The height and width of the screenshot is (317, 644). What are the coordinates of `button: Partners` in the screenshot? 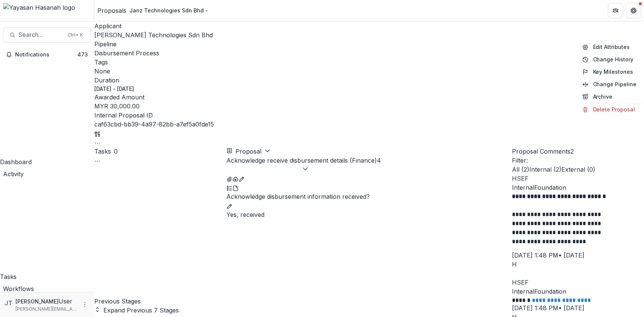 It's located at (615, 10).